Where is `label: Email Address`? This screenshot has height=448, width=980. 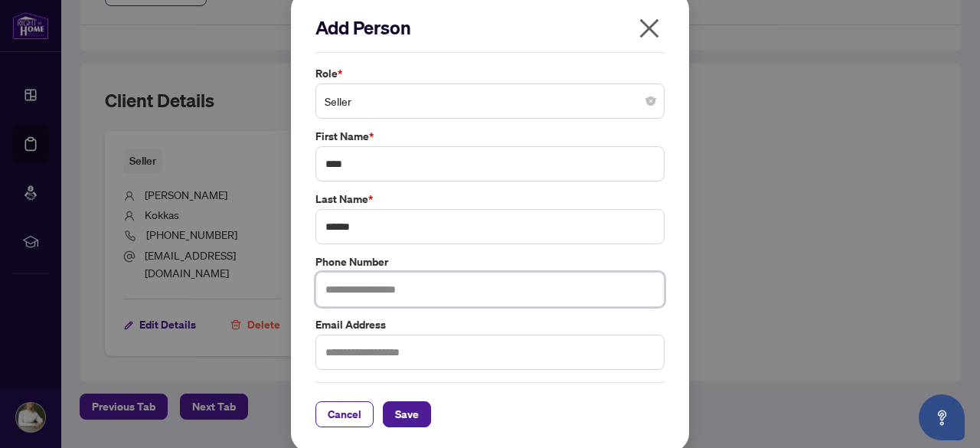 label: Email Address is located at coordinates (490, 325).